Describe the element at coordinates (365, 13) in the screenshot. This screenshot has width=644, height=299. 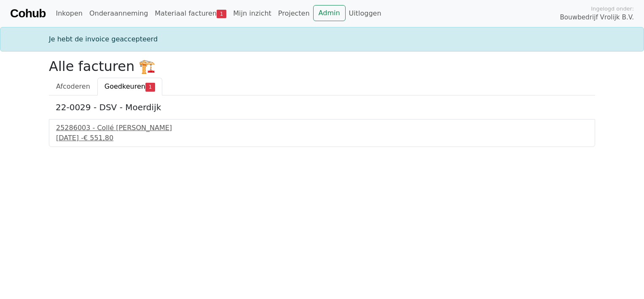
I see `a: Uitloggen` at that location.